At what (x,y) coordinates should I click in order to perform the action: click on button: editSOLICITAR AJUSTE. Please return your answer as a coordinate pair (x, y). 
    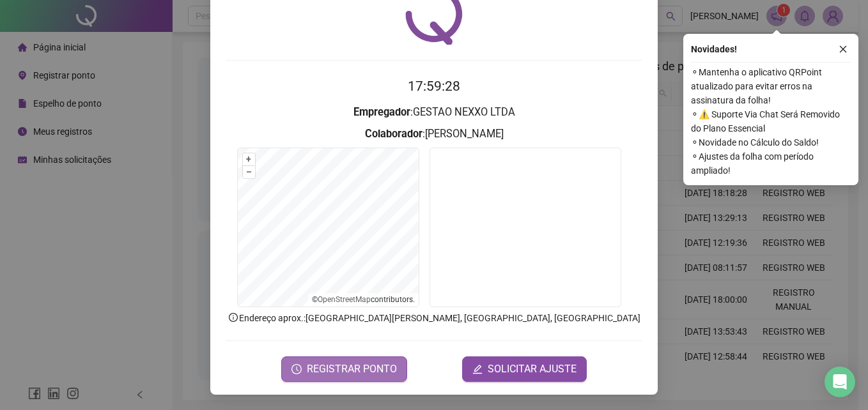
    Looking at the image, I should click on (524, 370).